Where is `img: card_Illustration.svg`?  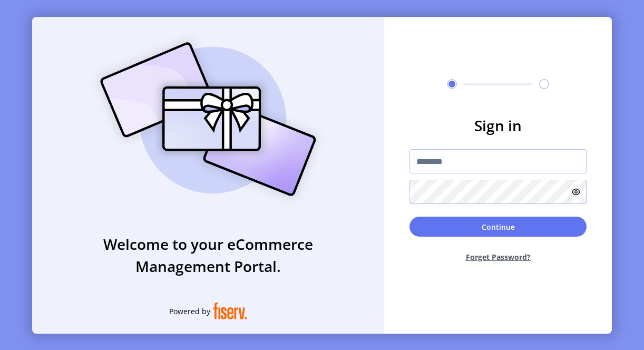
img: card_Illustration.svg is located at coordinates (208, 119).